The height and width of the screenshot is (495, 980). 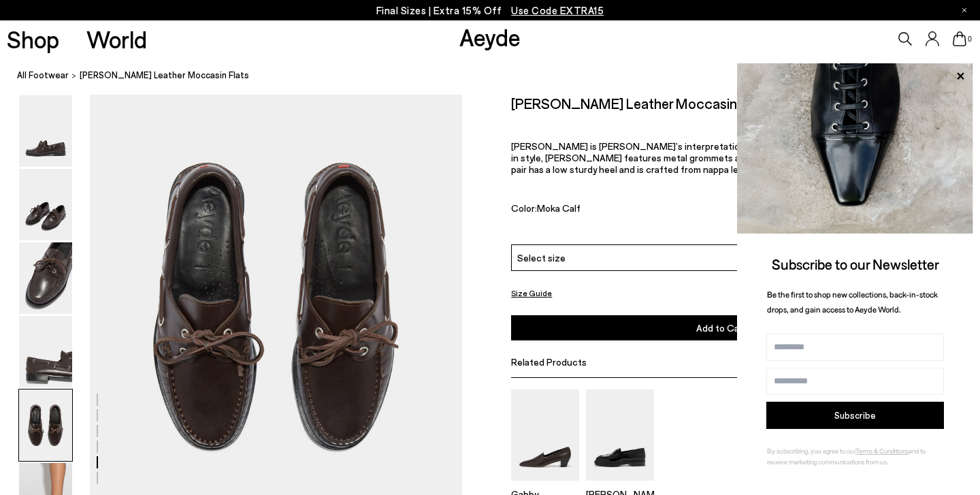 I want to click on nav: breadcrumb, so click(x=498, y=75).